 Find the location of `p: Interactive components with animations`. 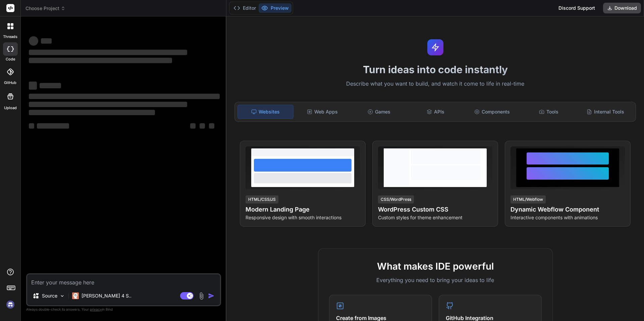

p: Interactive components with animations is located at coordinates (568, 217).